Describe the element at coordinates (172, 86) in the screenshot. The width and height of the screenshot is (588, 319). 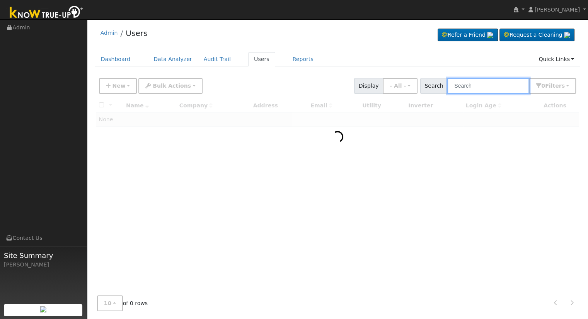
I see `span: Bulk Actions` at that location.